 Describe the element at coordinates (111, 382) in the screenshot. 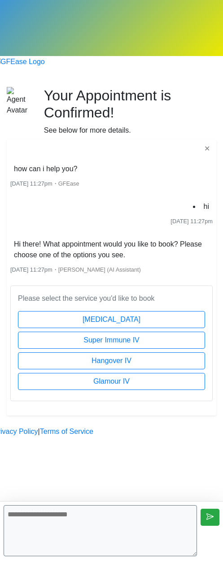

I see `button: Glamour IV` at that location.